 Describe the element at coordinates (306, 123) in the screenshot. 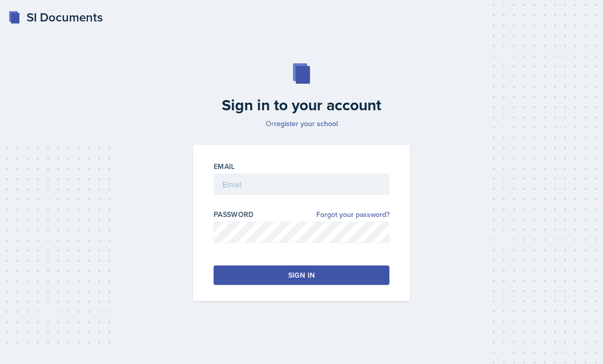

I see `a: register your school` at that location.